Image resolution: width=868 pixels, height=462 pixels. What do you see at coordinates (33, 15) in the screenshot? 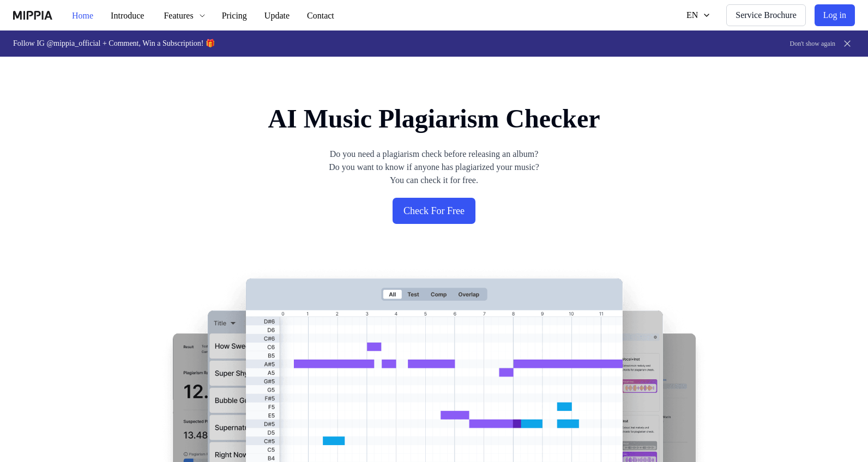
I see `img: logo` at bounding box center [33, 15].